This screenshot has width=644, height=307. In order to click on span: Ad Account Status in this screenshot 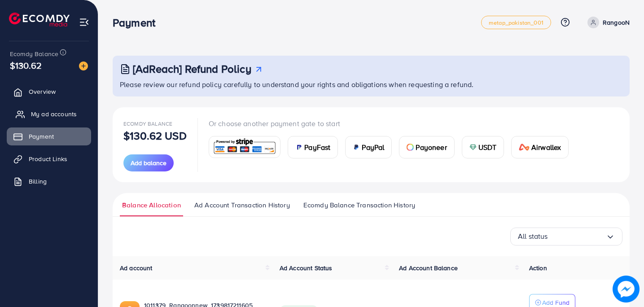, I will do `click(306, 268)`.